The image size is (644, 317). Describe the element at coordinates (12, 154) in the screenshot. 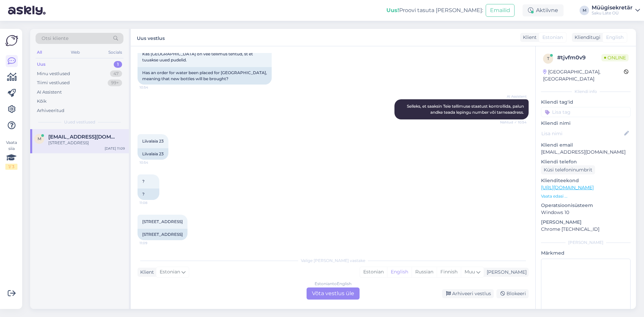

I see `div: Vaata siia` at that location.